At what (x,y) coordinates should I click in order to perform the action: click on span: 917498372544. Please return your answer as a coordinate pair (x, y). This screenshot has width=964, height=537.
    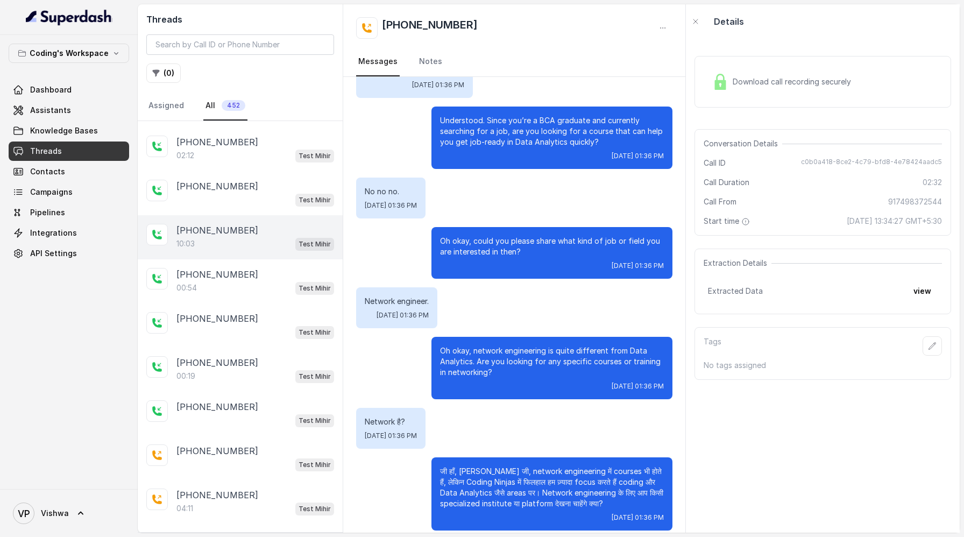
    Looking at the image, I should click on (915, 202).